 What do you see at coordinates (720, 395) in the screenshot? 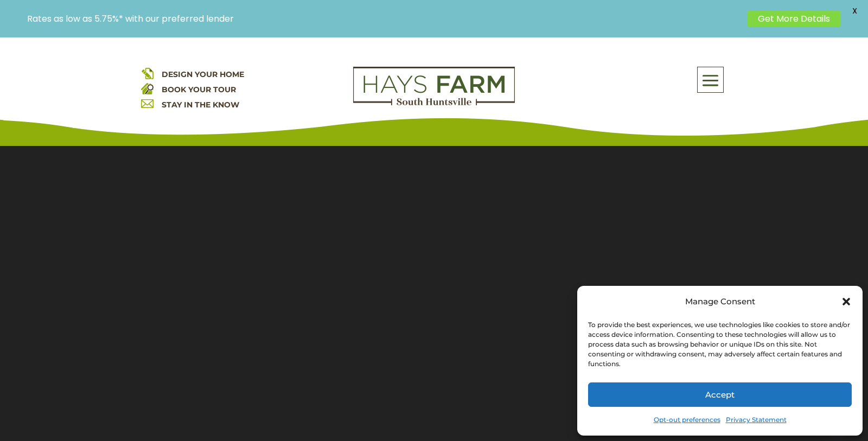
I see `button: Accept` at bounding box center [720, 395].